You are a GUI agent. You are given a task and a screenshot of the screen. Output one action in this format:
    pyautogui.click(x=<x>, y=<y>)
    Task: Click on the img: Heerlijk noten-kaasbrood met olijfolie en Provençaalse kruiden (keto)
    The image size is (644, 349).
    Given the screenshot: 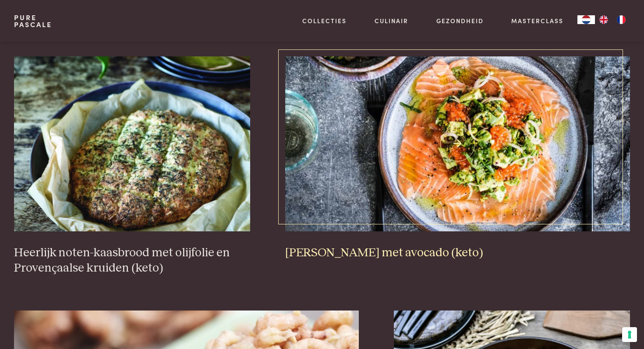 What is the action you would take?
    pyautogui.click(x=132, y=144)
    